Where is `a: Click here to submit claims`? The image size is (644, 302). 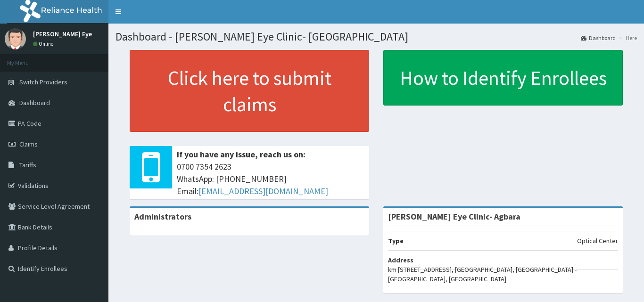 a: Click here to submit claims is located at coordinates (250, 91).